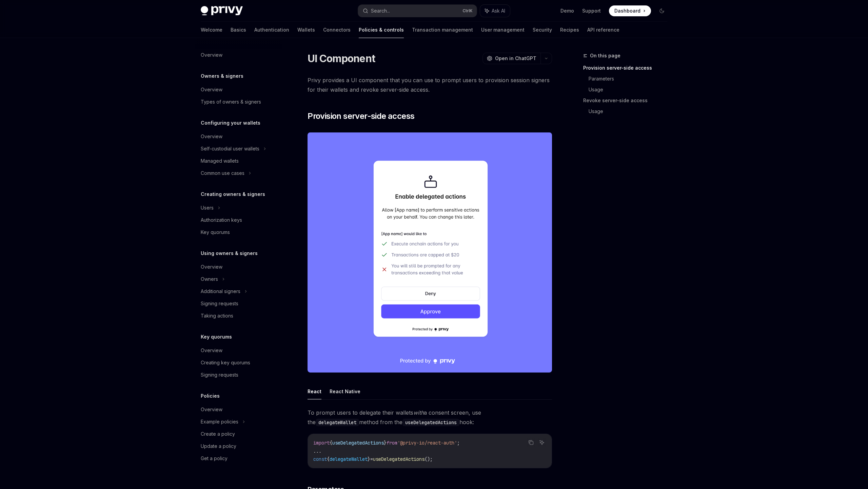 Image resolution: width=868 pixels, height=489 pixels. Describe the element at coordinates (431, 422) in the screenshot. I see `code: useDelegatedActions` at that location.